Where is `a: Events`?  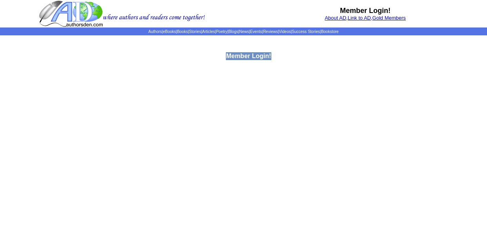 a: Events is located at coordinates (256, 31).